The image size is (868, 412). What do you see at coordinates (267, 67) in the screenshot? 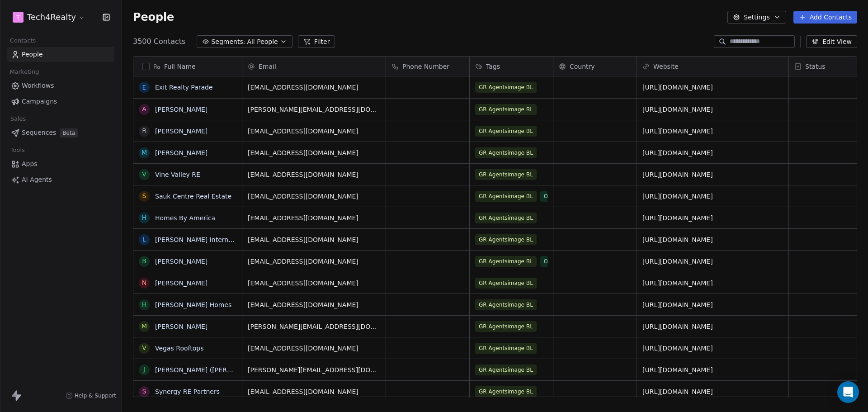
I see `span: Email` at bounding box center [267, 67].